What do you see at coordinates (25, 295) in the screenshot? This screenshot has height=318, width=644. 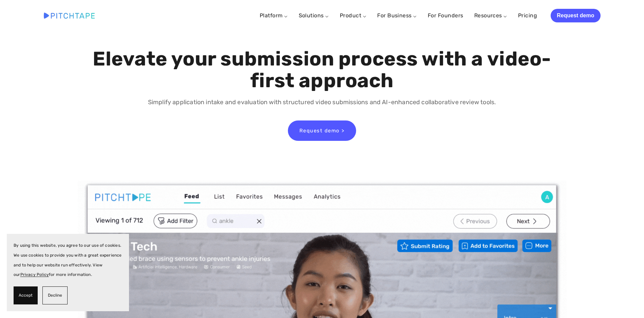 I see `span: Accept` at bounding box center [25, 295].